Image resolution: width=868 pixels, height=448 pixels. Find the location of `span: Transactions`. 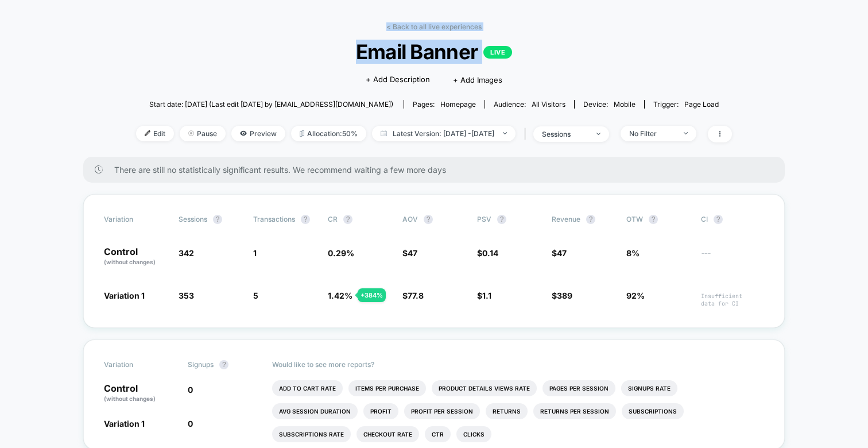

span: Transactions is located at coordinates (274, 219).